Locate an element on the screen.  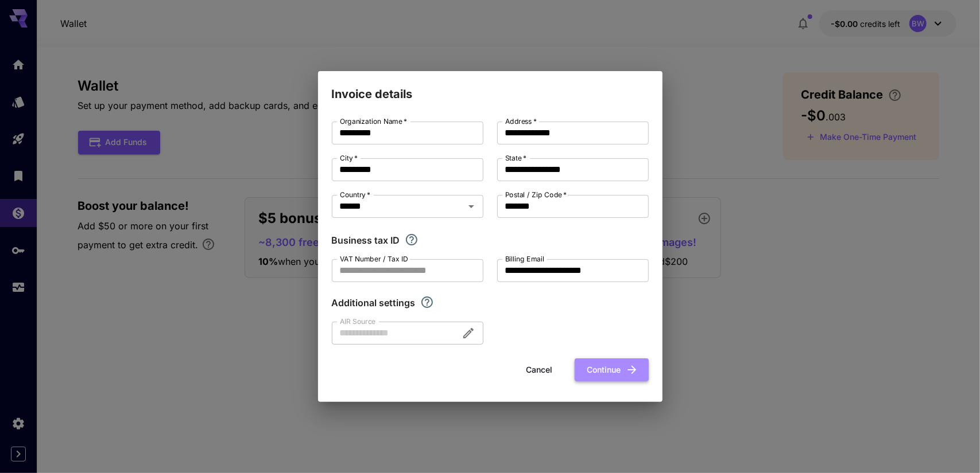
label: Organization Name is located at coordinates (373, 121).